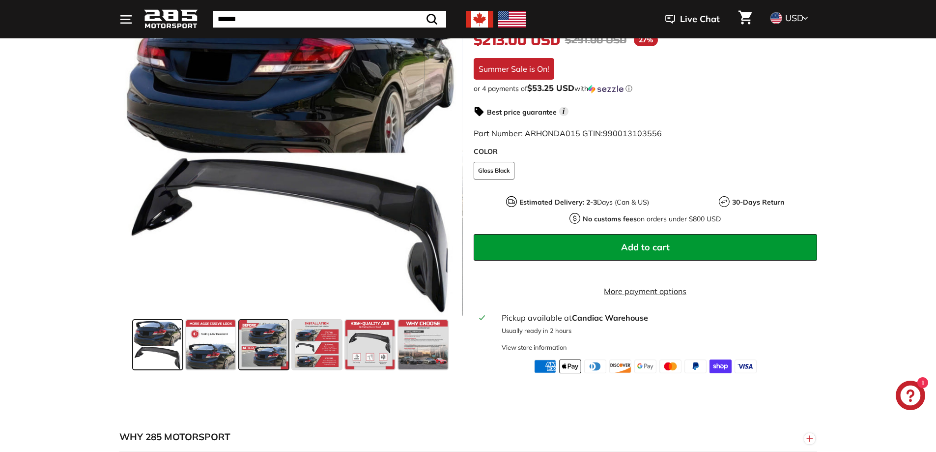 Image resolution: width=936 pixels, height=452 pixels. What do you see at coordinates (645, 88) in the screenshot?
I see `div: or 4 payments of$53.25 USDwithSezzle Click to learn more about Sezzle` at bounding box center [645, 88].